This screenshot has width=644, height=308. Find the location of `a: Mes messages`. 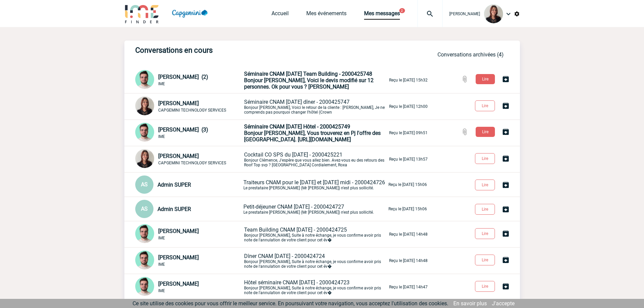

a: Mes messages is located at coordinates (382, 15).